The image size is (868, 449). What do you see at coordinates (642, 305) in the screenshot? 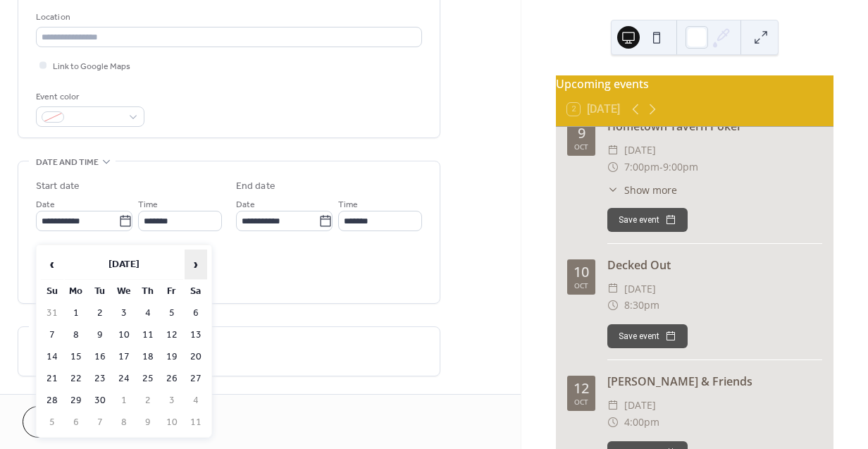
I see `span: 8:30pm` at bounding box center [642, 305].